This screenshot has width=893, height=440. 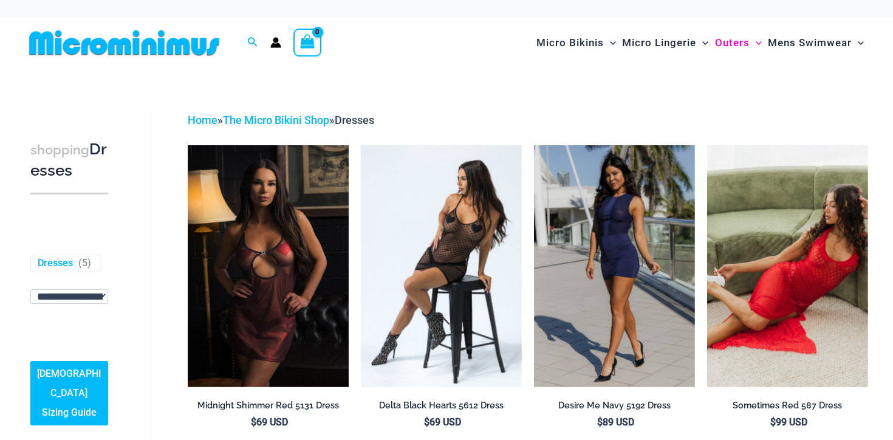 I want to click on h2: Desire Me Navy 5192 Dress, so click(x=614, y=405).